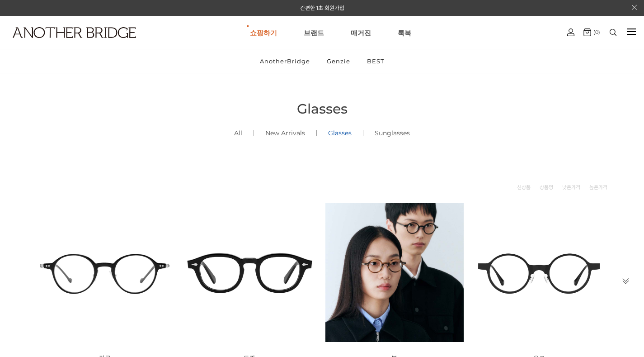 The image size is (644, 357). Describe the element at coordinates (592, 32) in the screenshot. I see `a: (0)` at that location.